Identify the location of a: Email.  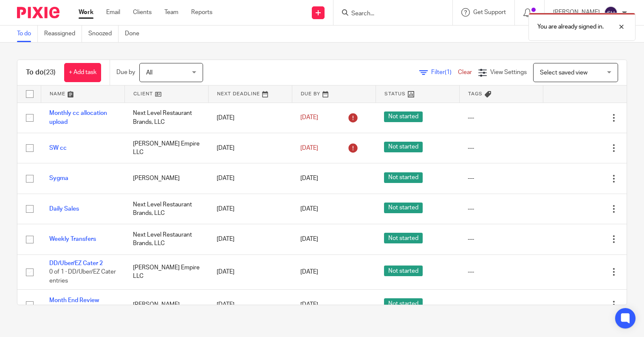
(113, 13).